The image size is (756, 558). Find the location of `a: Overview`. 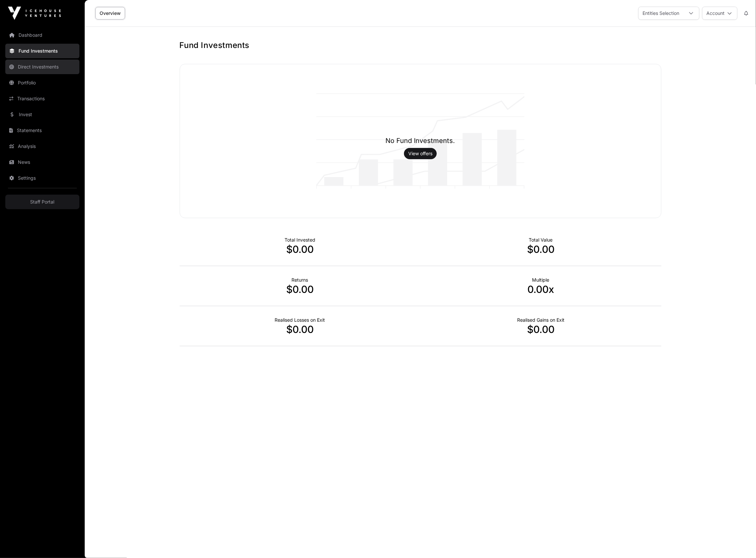

a: Overview is located at coordinates (110, 13).